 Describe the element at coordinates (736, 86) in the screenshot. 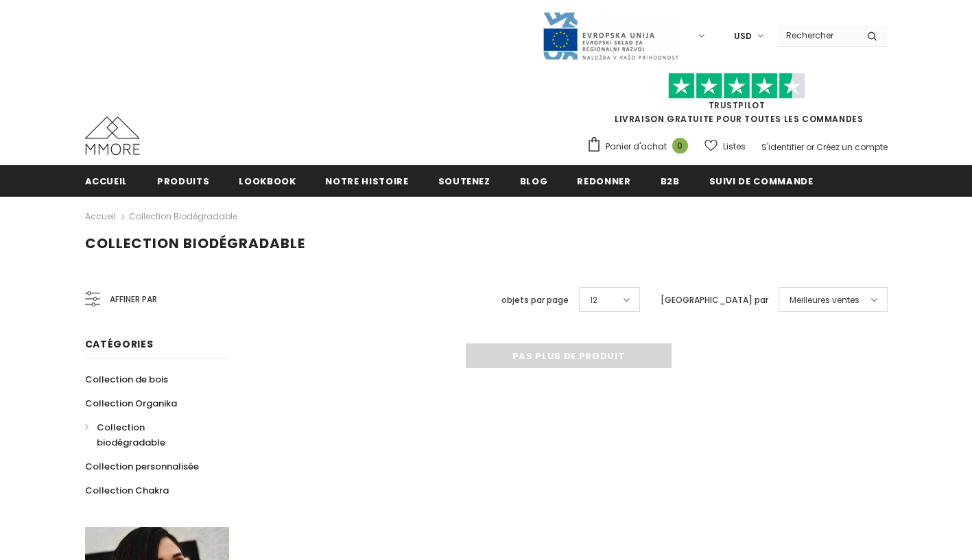

I see `img: Faites confiance aux étoiles pilotes` at that location.